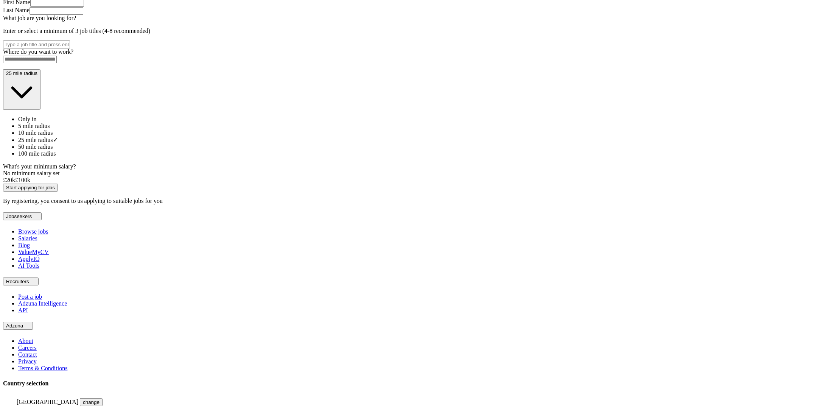 The height and width of the screenshot is (410, 826). Describe the element at coordinates (9, 399) in the screenshot. I see `img: UK flag` at that location.